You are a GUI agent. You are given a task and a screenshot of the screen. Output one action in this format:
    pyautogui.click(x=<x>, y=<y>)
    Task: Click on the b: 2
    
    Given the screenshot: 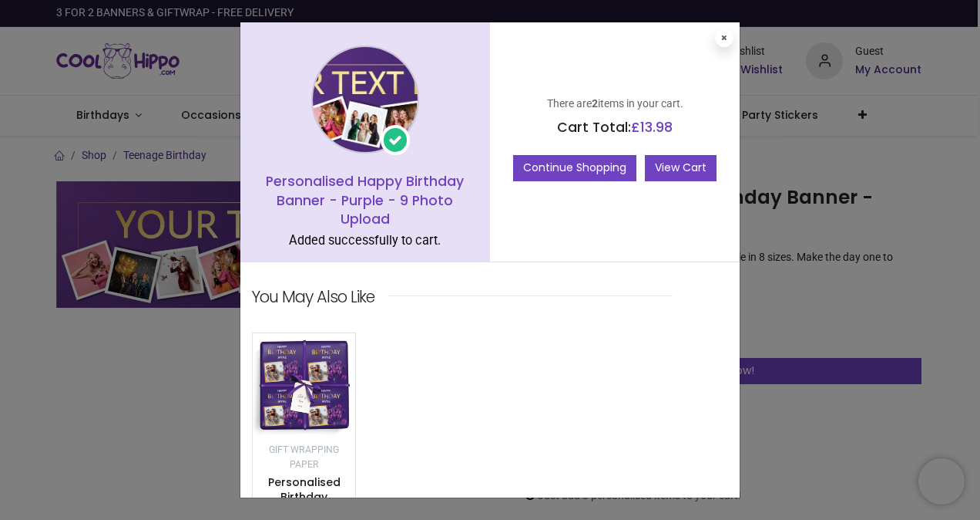 What is the action you would take?
    pyautogui.click(x=595, y=104)
    